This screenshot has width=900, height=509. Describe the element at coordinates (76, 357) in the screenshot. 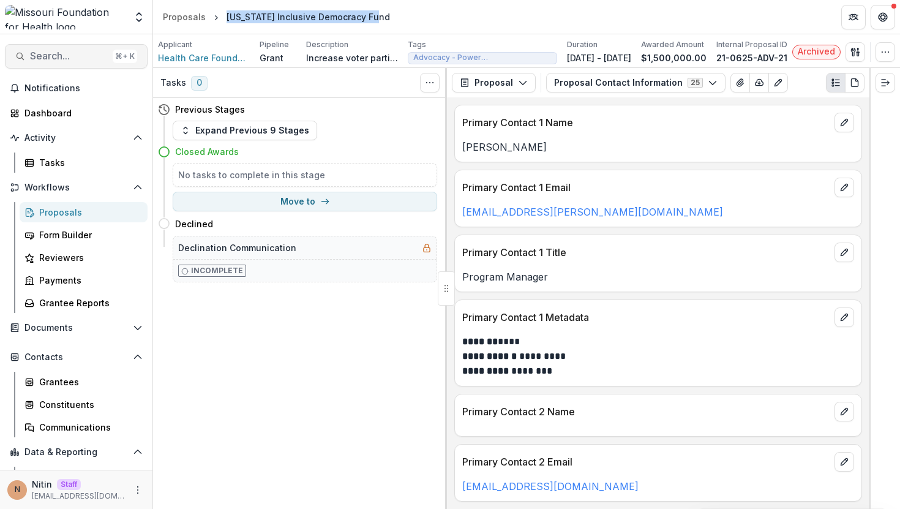

I see `button: Open Contacts` at that location.